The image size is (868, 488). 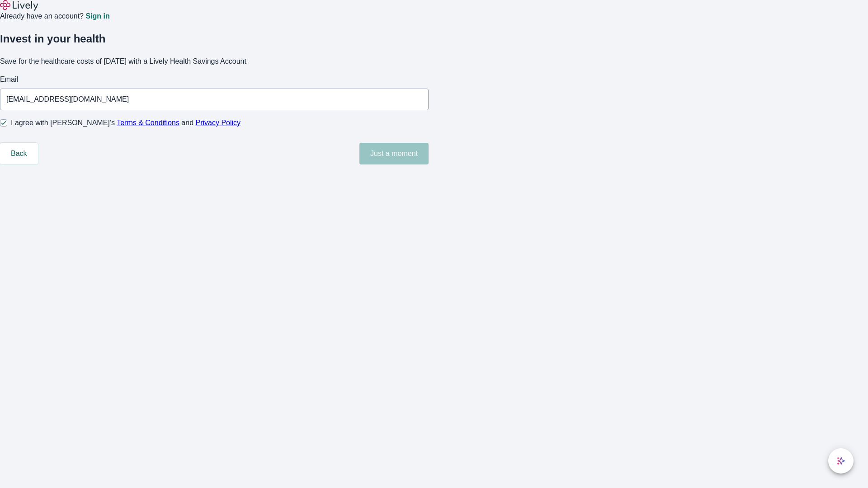 What do you see at coordinates (218, 123) in the screenshot?
I see `a: Privacy Policy` at bounding box center [218, 123].